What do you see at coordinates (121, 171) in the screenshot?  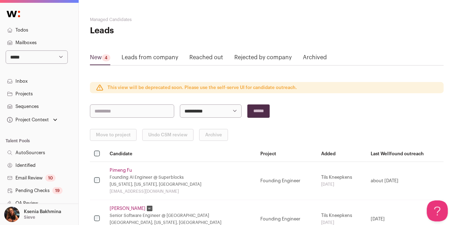 I see `a: Pimeng Fu` at bounding box center [121, 171].